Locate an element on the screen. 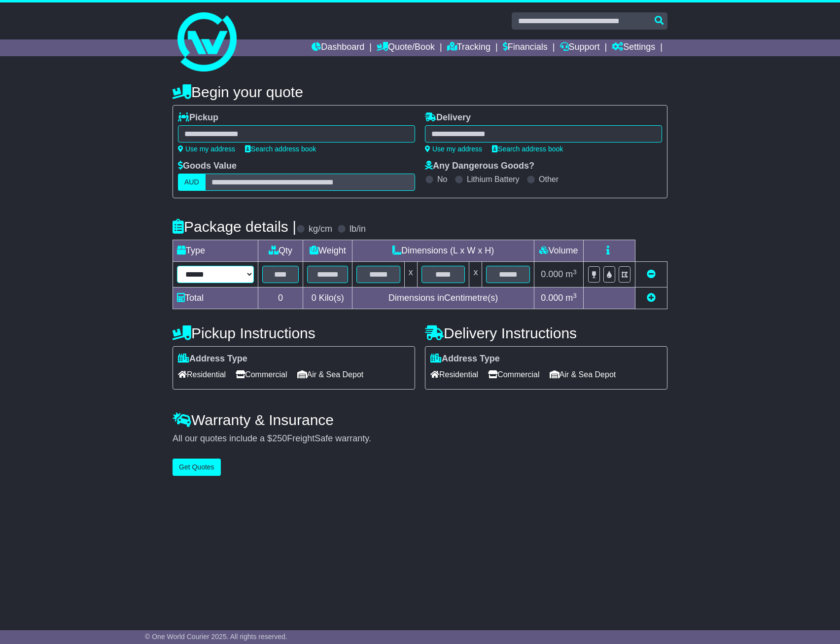 The width and height of the screenshot is (840, 644). td: Total is located at coordinates (215, 298).